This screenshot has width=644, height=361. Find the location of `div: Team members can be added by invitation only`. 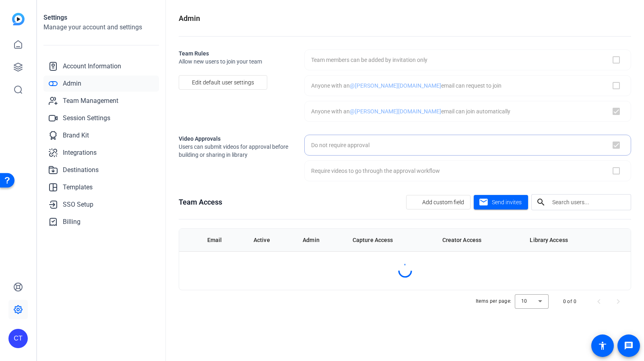

div: Team members can be added by invitation only is located at coordinates (369, 60).